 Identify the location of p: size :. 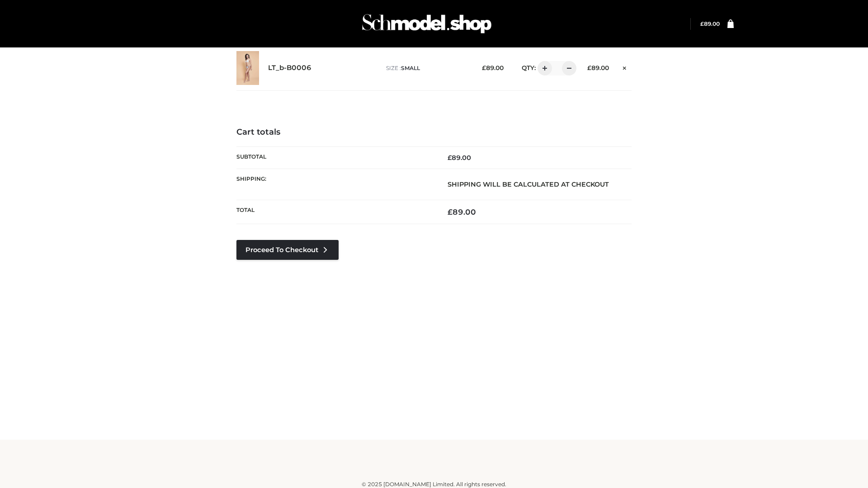
(426, 68).